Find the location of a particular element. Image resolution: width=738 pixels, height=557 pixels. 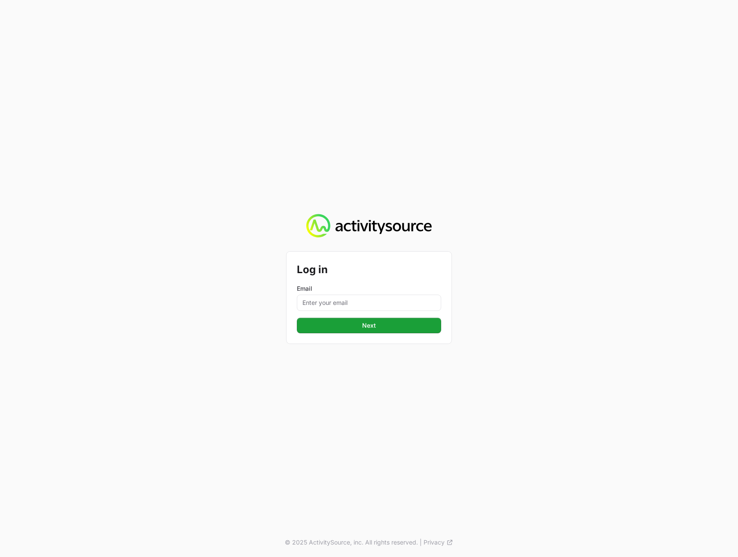

input: Enter your email is located at coordinates (369, 303).